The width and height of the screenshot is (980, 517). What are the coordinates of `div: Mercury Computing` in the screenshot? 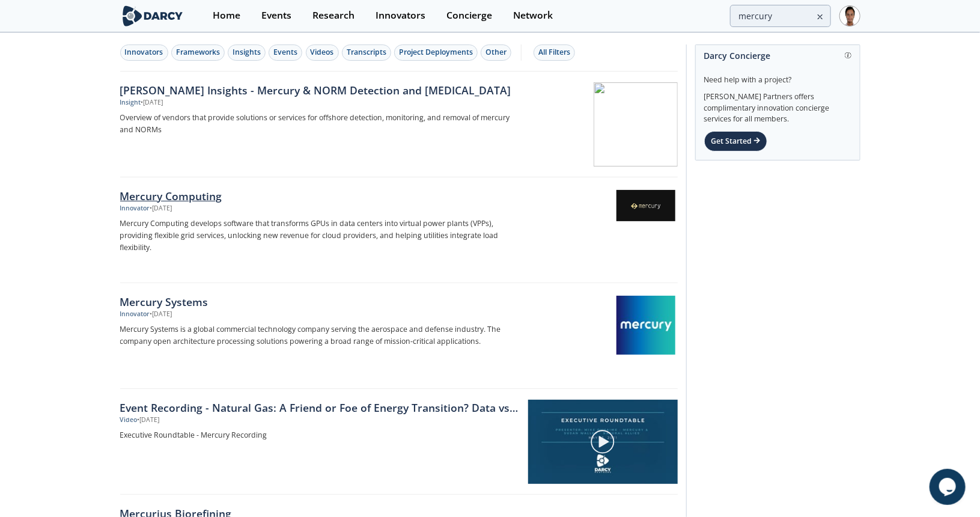 It's located at (319, 196).